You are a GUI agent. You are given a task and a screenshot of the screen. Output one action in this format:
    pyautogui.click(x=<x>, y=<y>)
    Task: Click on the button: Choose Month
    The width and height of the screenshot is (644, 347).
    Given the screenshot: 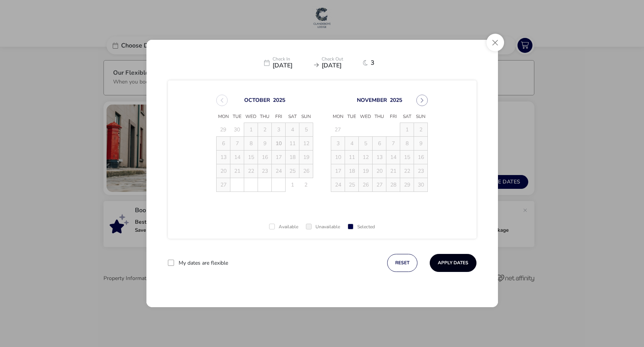 What is the action you would take?
    pyautogui.click(x=372, y=100)
    